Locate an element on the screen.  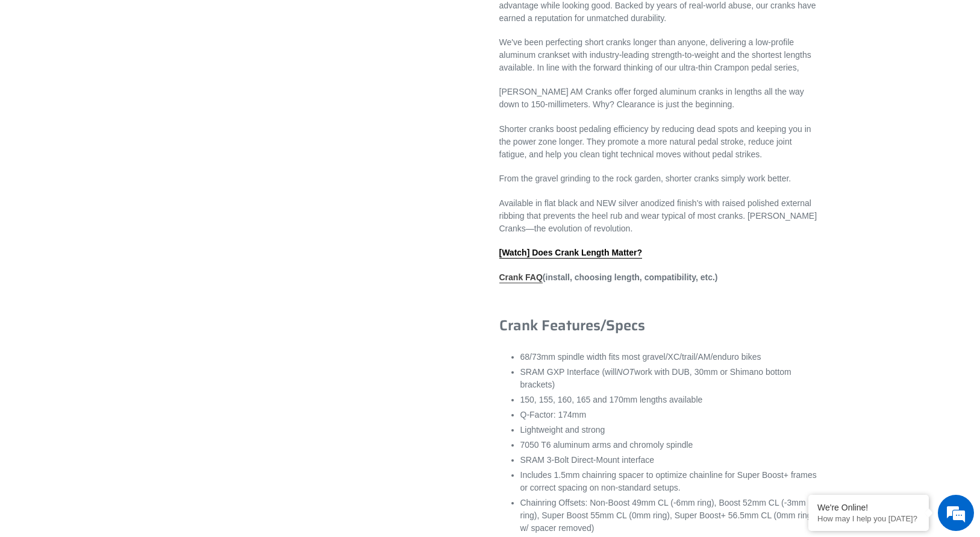
a: [Watch] Does Crank Length Matter? is located at coordinates (572, 254).